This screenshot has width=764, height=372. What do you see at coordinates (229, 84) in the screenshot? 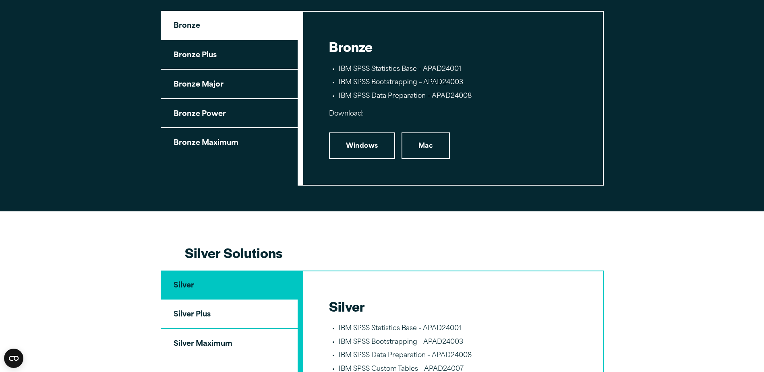
I see `button: Bronze Major` at bounding box center [229, 84].